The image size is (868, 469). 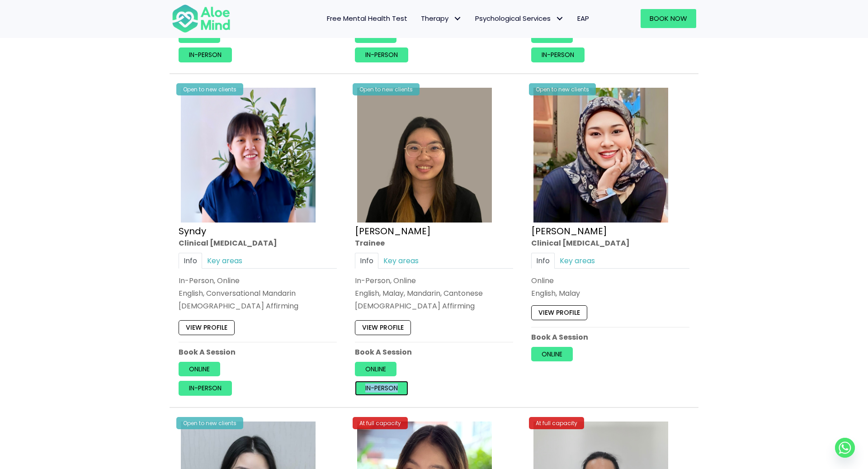 I want to click on div: Online, so click(x=610, y=280).